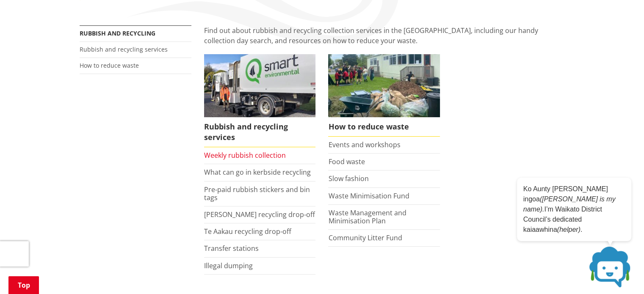 The height and width of the screenshot is (294, 644). I want to click on a: Weekly rubbish collection, so click(245, 155).